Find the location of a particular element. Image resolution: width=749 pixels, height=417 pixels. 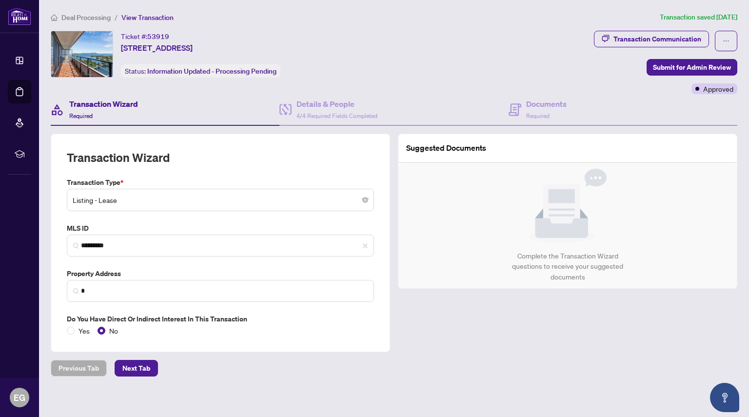

div: Complete the Transaction Wizard questions to receive your suggested documents is located at coordinates (568, 267).